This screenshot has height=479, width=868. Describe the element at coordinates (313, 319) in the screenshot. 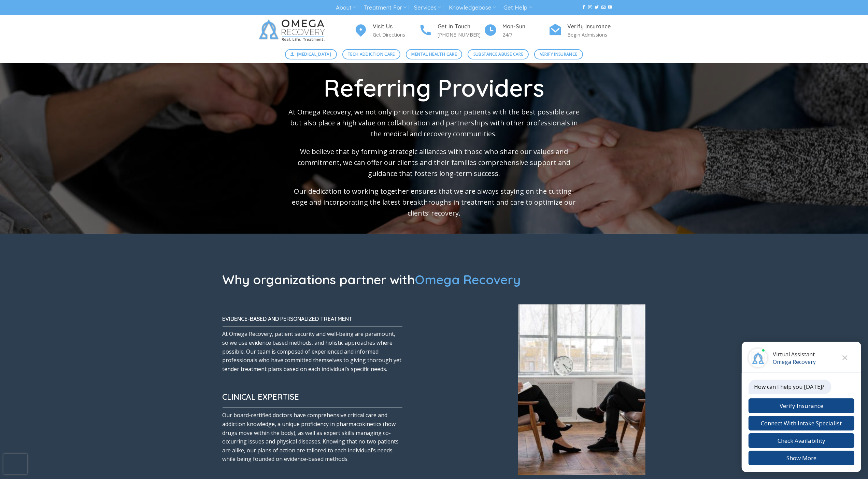

I see `h3: EVIDENCE-BASED AND PERSONALIZED TREATMENT` at that location.